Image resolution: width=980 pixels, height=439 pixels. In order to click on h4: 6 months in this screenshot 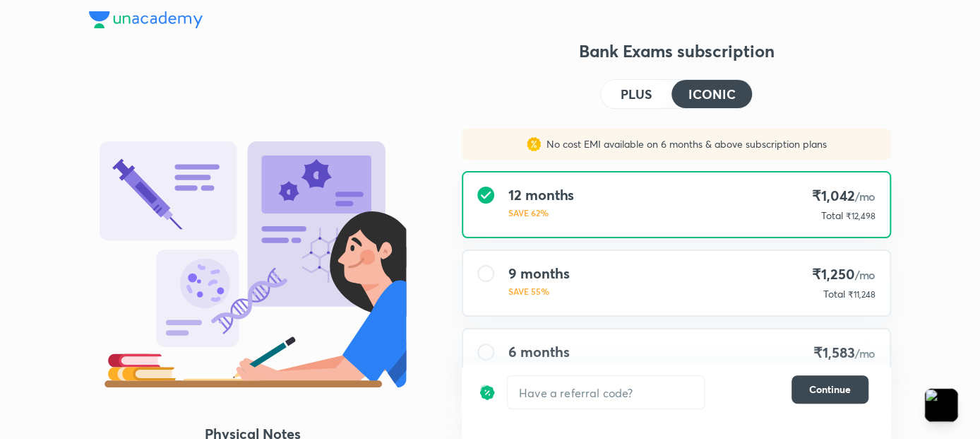, I will do `click(538, 352)`.